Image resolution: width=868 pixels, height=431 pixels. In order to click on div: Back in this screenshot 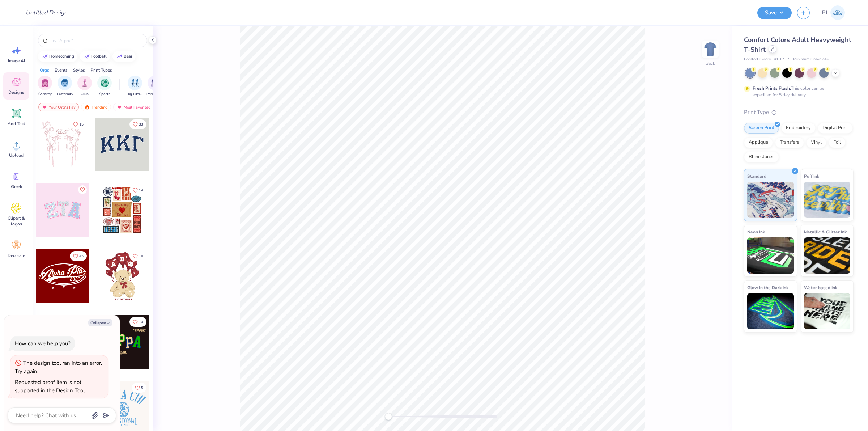, I will do `click(710, 63)`.